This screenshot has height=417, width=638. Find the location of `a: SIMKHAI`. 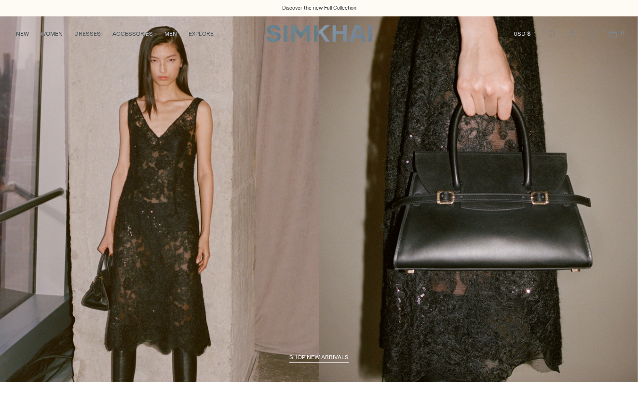

a: SIMKHAI is located at coordinates (319, 33).